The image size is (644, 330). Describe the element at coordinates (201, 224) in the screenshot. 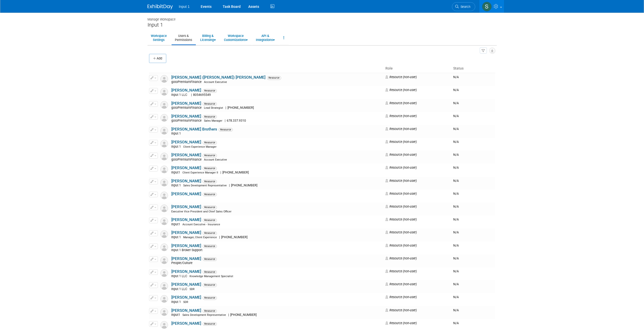

I see `span: Account Executive - Insurance` at that location.